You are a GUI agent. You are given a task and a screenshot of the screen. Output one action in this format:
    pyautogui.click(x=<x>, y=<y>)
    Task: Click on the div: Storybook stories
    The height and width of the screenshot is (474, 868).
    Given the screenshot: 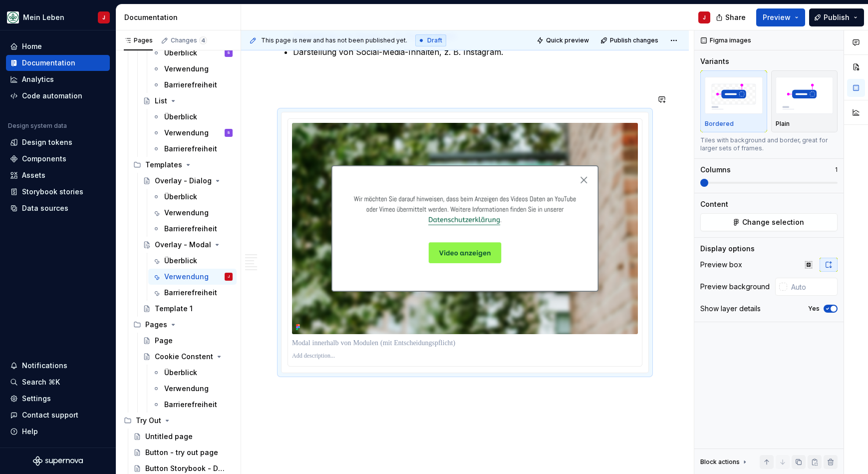 What is the action you would take?
    pyautogui.click(x=53, y=192)
    